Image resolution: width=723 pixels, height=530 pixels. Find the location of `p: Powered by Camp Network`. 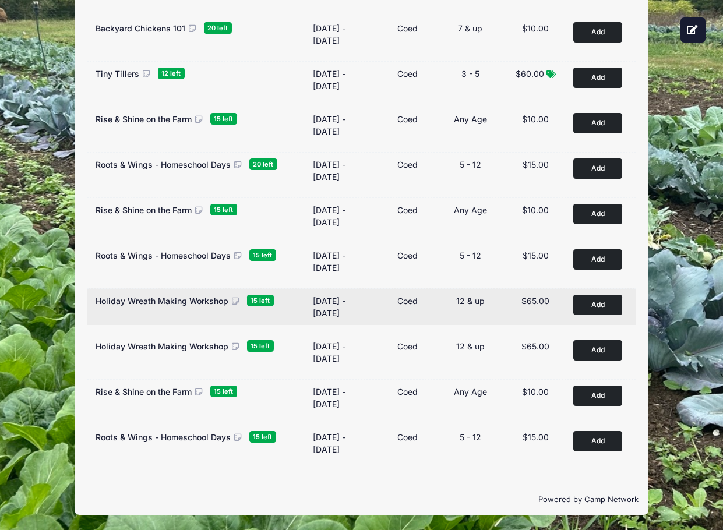

p: Powered by Camp Network is located at coordinates (362, 500).